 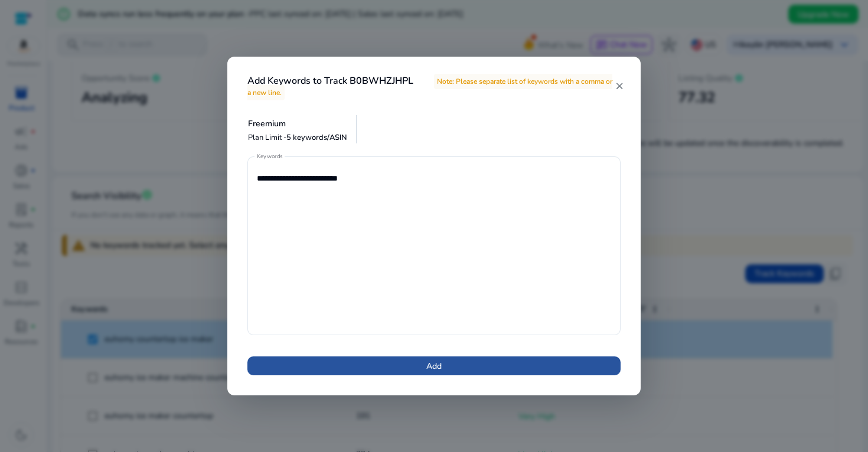 I want to click on h4: Add Keywords to Track B0BWHZJHPL, so click(x=431, y=87).